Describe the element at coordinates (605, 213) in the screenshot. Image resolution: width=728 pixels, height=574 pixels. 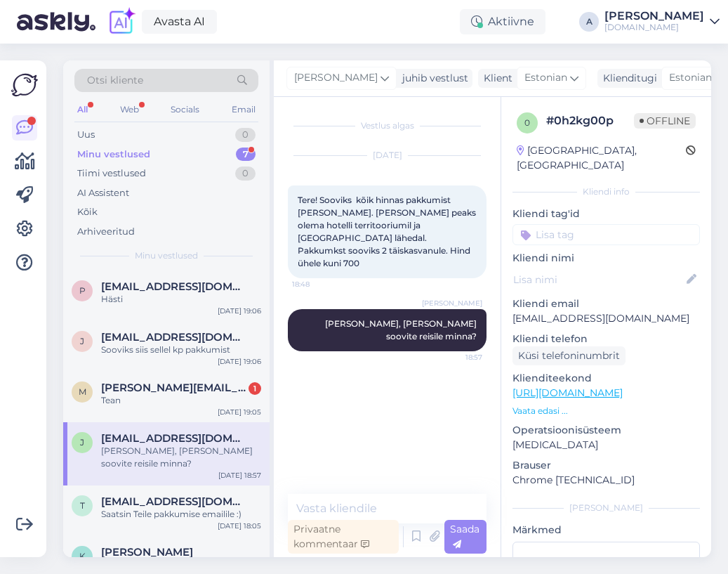
I see `p: Kliendi tag'id` at that location.